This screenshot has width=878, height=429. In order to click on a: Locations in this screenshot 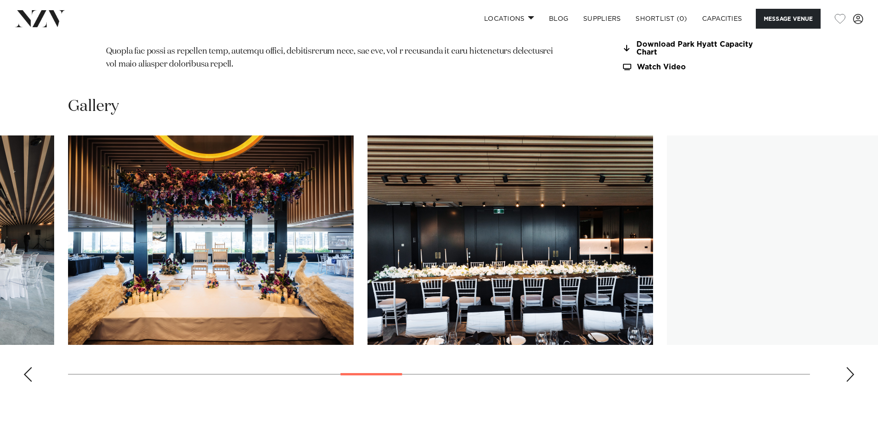, I will do `click(509, 19)`.